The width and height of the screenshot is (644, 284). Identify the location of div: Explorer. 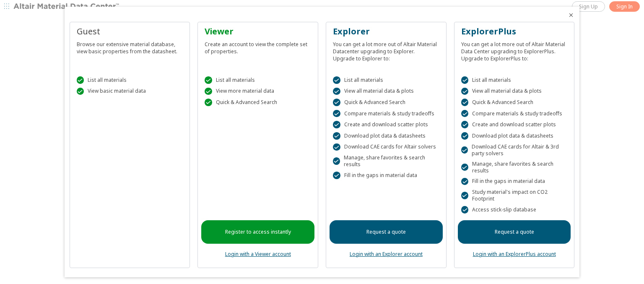
(387, 31).